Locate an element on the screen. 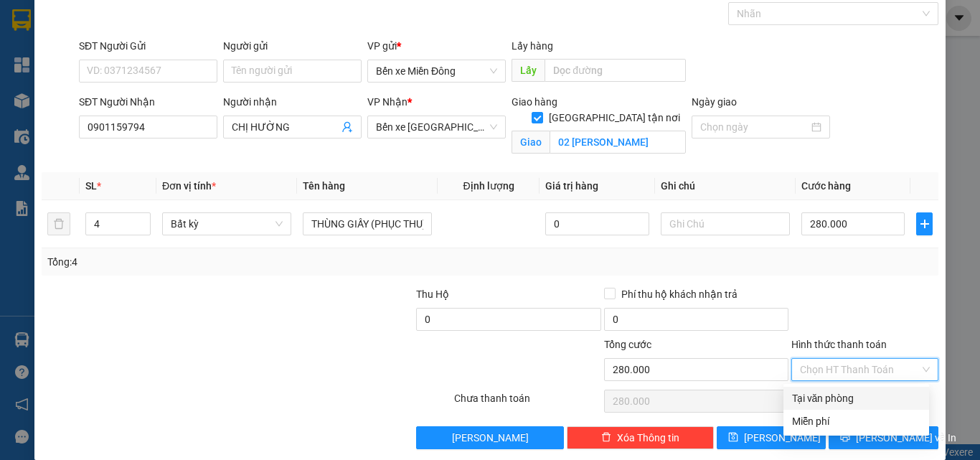 This screenshot has width=980, height=460. span: Cước hàng is located at coordinates (826, 186).